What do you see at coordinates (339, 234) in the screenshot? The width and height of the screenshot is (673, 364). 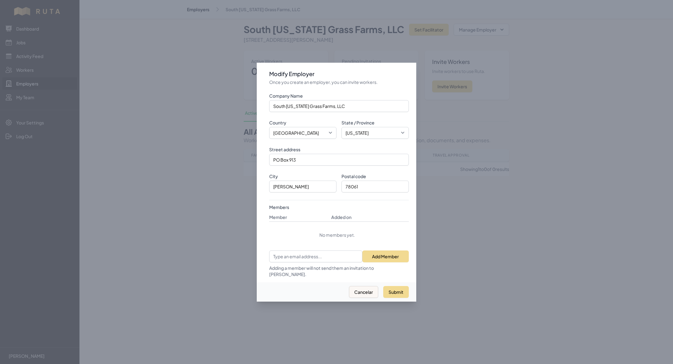 I see `td: No members yet.` at bounding box center [339, 234].